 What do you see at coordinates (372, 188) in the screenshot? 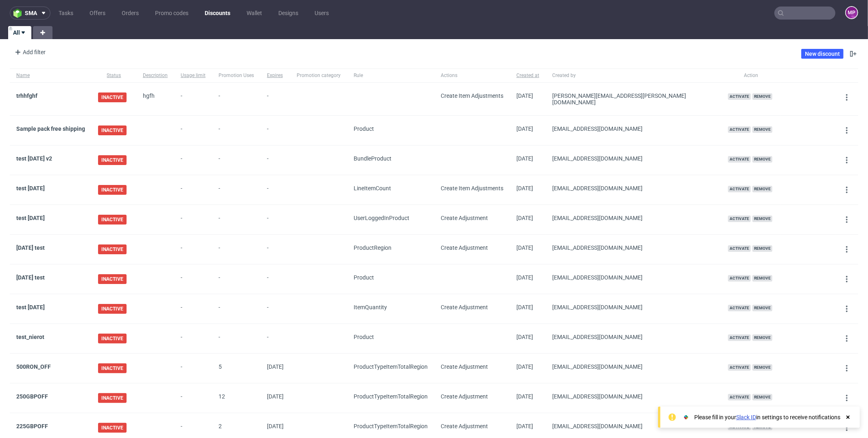
I see `span: LineItemCount` at bounding box center [372, 188].